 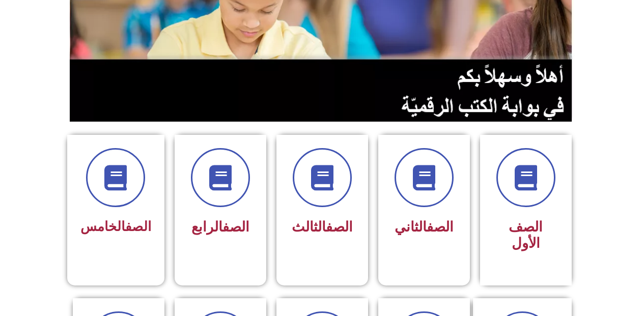 I want to click on span: الثالث, so click(x=322, y=227).